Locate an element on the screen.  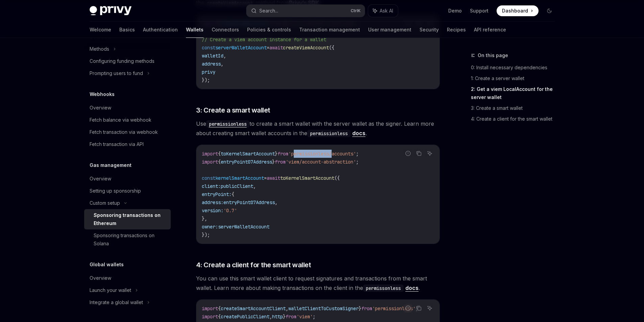
span: version: is located at coordinates (213, 210).